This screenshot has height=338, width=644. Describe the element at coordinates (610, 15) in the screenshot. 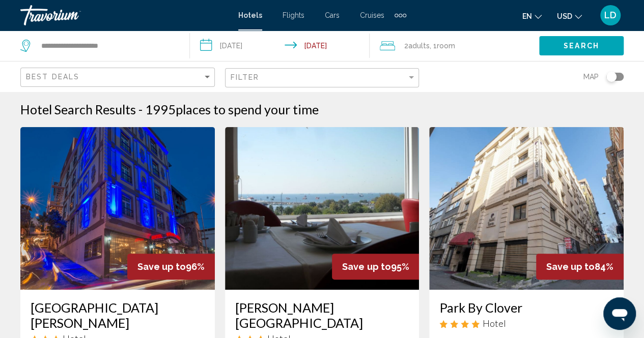

I see `button: User Menu` at that location.